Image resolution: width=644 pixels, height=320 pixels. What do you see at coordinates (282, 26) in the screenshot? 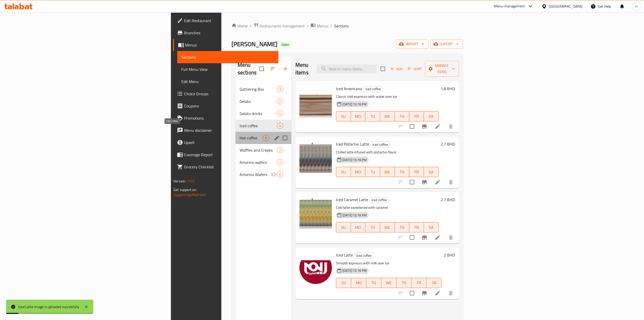
I see `span: Restaurants management` at bounding box center [282, 26].